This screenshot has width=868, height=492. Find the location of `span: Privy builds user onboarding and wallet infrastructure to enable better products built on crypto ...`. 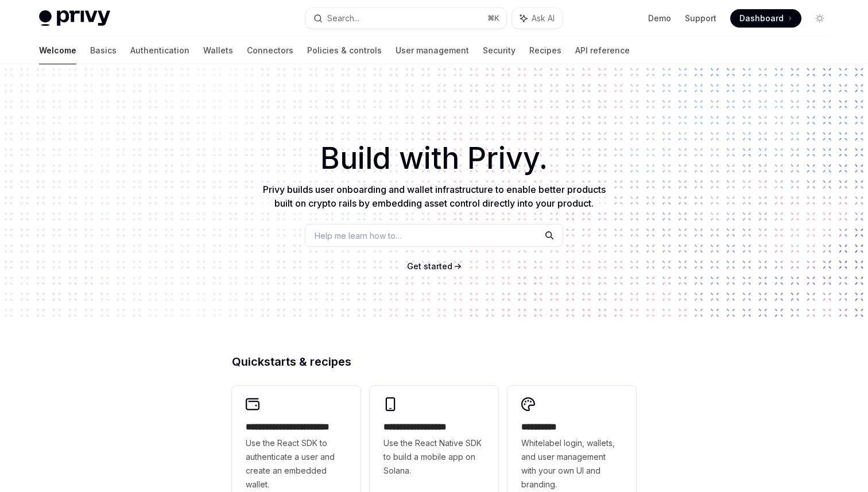

span: Privy builds user onboarding and wallet infrastructure to enable better products built on crypto ... is located at coordinates (434, 197).